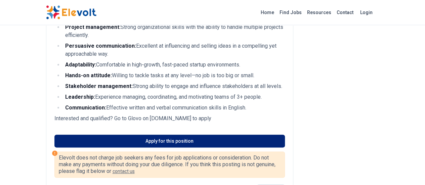 This screenshot has height=185, width=425. What do you see at coordinates (99, 86) in the screenshot?
I see `strong: Stakeholder management:` at bounding box center [99, 86].